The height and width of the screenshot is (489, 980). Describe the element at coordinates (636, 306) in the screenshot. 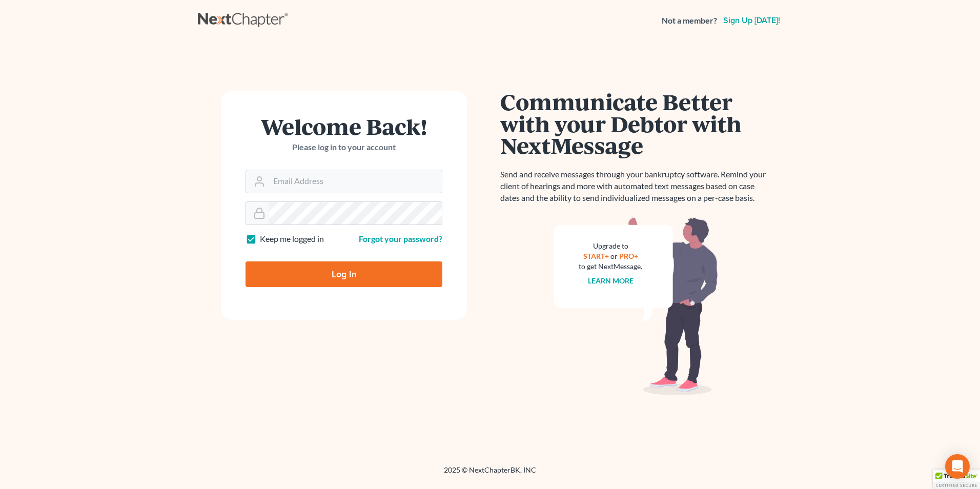

I see `img: nextmessage_bg-59042aed3d76b12b5cd301f8e5b87938c9018125f34e5fa2b7a6b67550977c72.svg` at that location.